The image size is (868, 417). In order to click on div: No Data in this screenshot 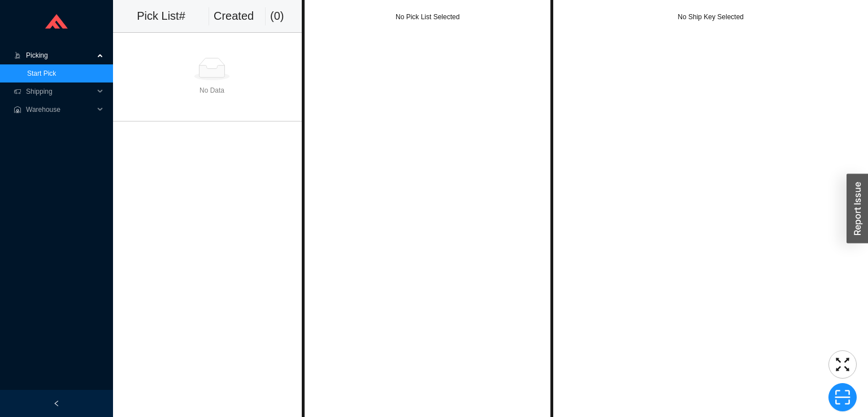, I will do `click(212, 91)`.